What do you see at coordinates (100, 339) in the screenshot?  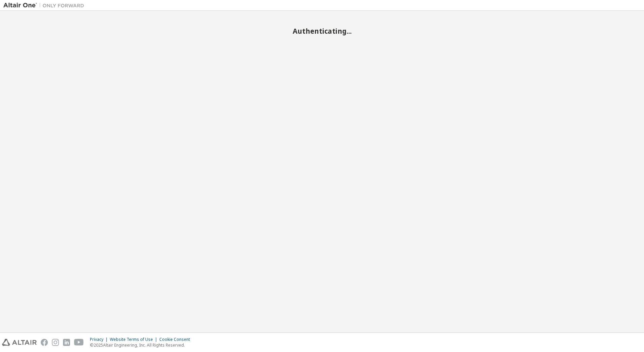 I see `div: Privacy` at bounding box center [100, 339].